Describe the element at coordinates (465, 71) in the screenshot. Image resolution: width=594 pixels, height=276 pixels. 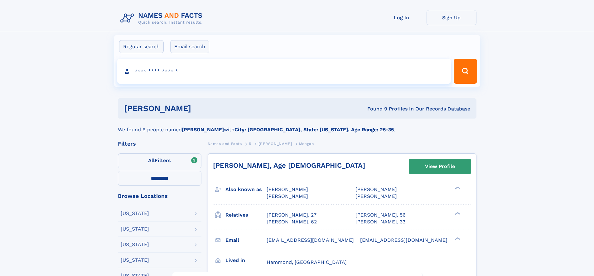
I see `button: Search Button` at that location.